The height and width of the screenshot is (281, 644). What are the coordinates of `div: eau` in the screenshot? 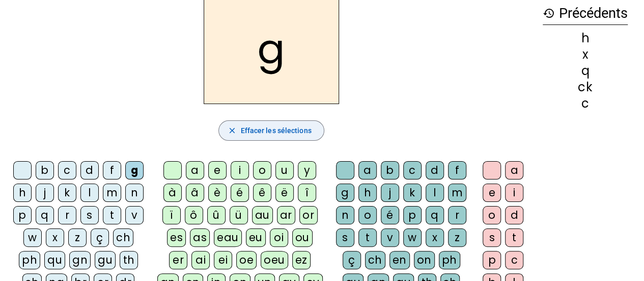 It's located at (227, 237).